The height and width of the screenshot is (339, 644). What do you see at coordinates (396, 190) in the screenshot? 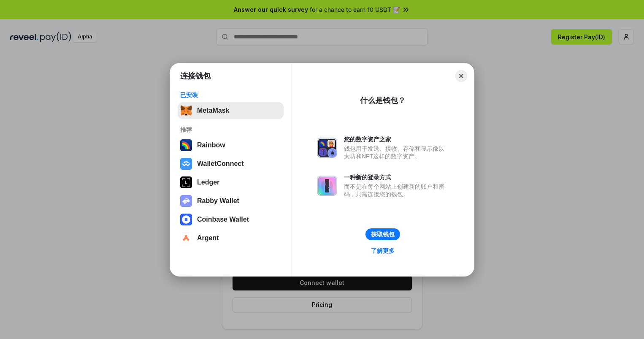
I see `div: 而不是在每个网站上创建新的账户和密码，只需连接您的钱包。` at bounding box center [396, 190].